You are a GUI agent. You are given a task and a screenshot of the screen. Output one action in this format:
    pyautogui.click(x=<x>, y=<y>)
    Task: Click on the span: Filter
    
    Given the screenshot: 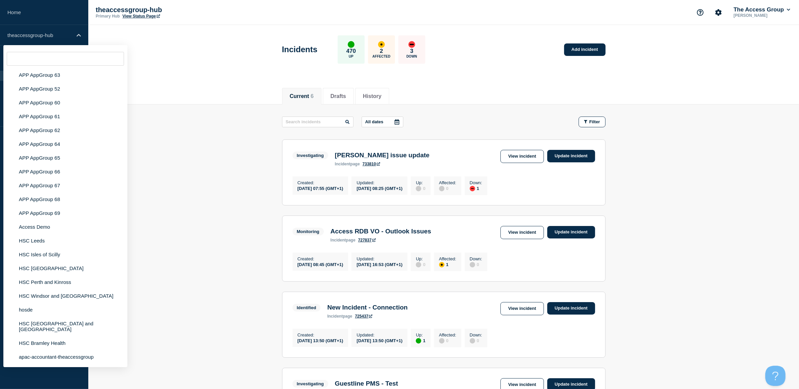 What is the action you would take?
    pyautogui.click(x=595, y=122)
    